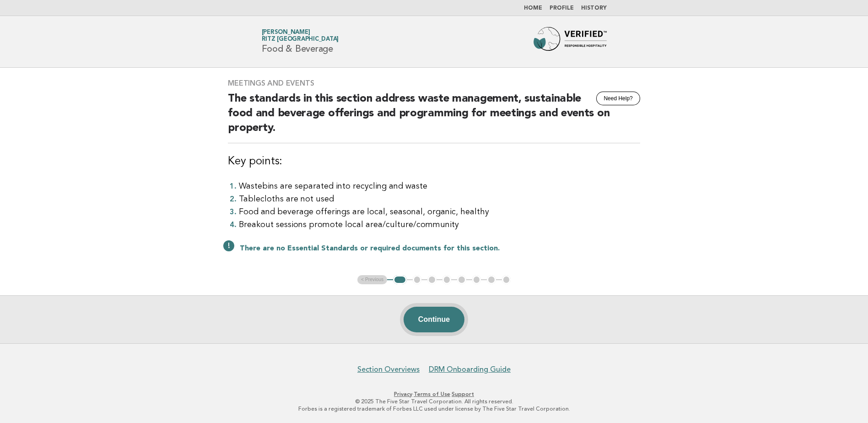 The image size is (868, 423). What do you see at coordinates (388, 369) in the screenshot?
I see `a: Section Overviews` at bounding box center [388, 369].